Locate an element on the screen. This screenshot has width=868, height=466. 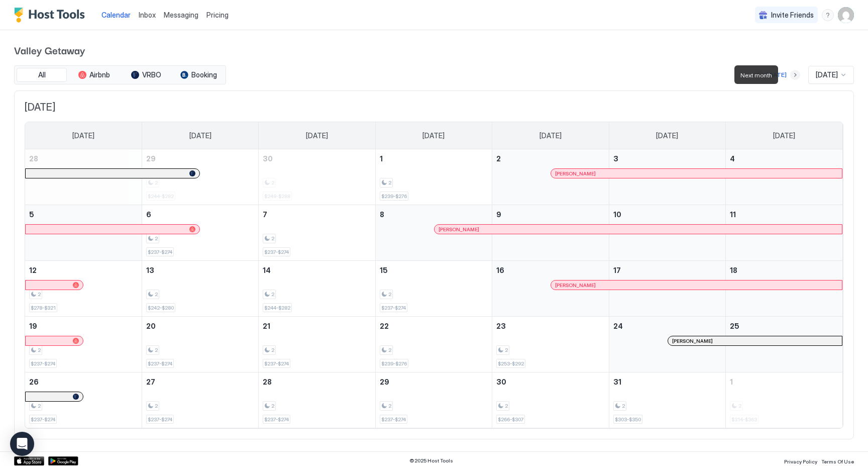
span: 24 is located at coordinates (619, 326).